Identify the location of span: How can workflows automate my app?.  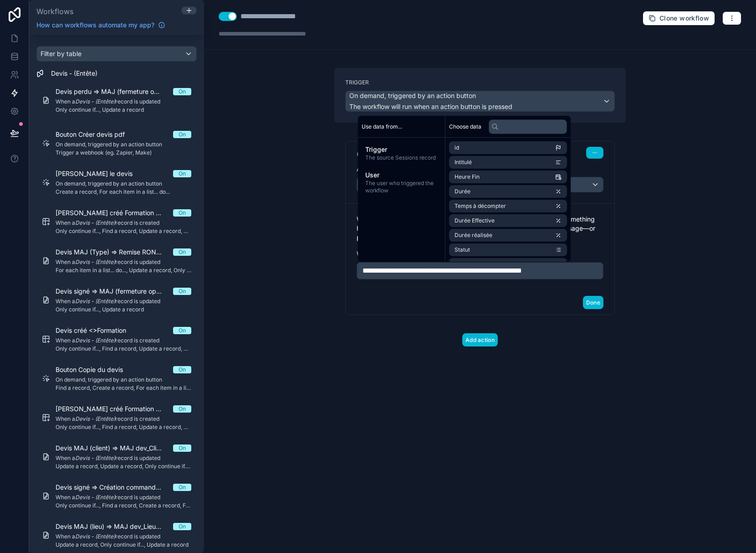
(95, 25).